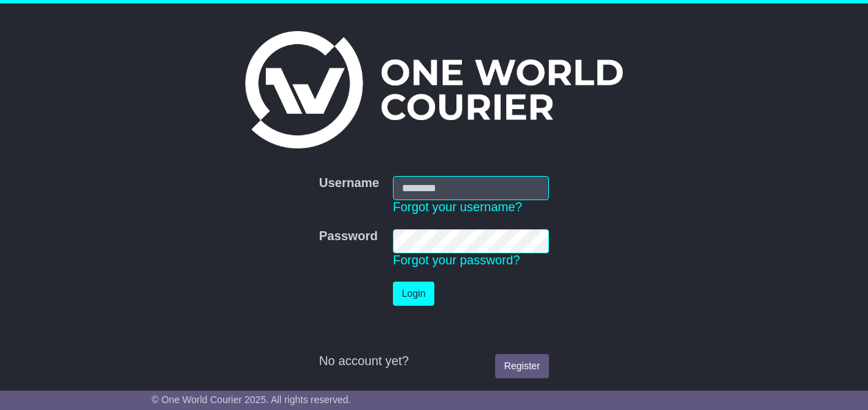  I want to click on a: Forgot your username?, so click(457, 207).